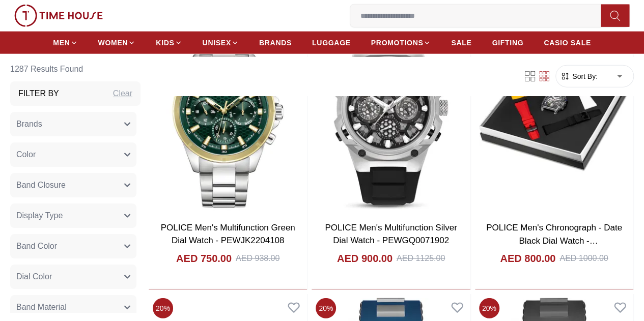 The image size is (644, 321). I want to click on a: CASIO SALE, so click(567, 43).